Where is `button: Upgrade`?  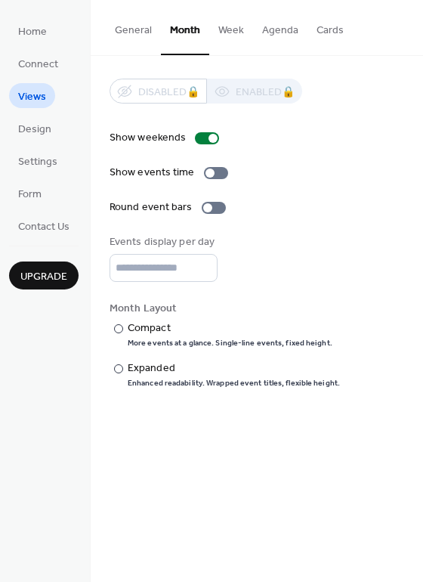 button: Upgrade is located at coordinates (44, 275).